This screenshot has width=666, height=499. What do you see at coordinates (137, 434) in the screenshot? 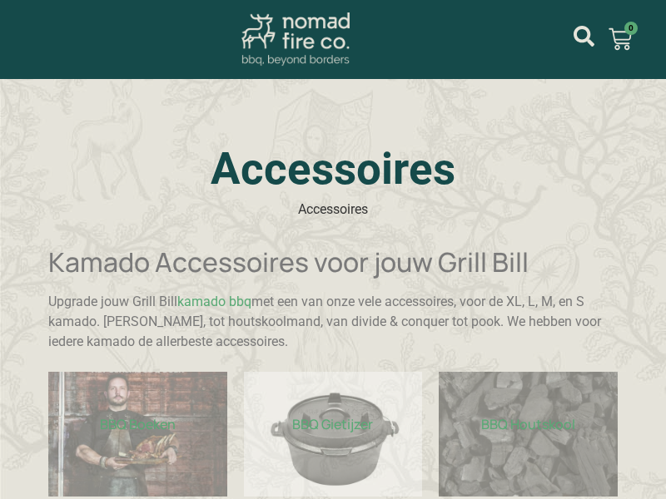
I see `img: BBQ Boeken` at bounding box center [137, 434].